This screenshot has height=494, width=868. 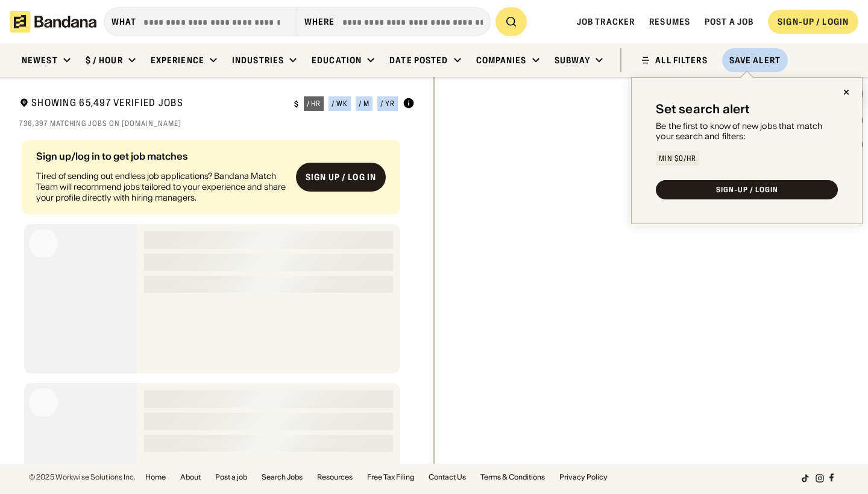 What do you see at coordinates (104, 60) in the screenshot?
I see `div: $ / hour` at bounding box center [104, 60].